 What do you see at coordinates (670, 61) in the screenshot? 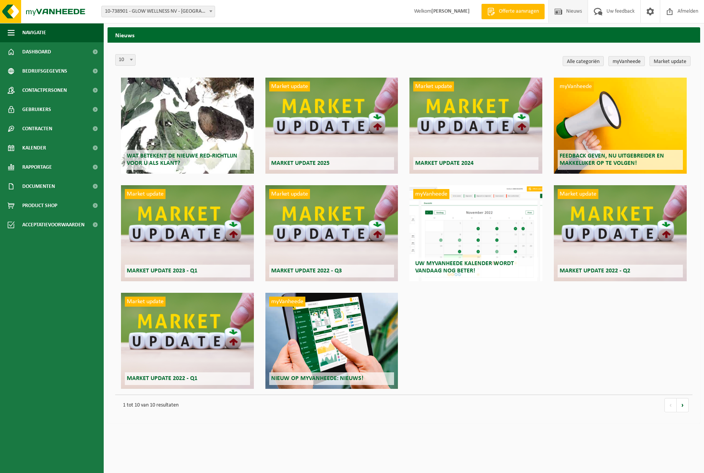
I see `a: Market update` at bounding box center [670, 61].